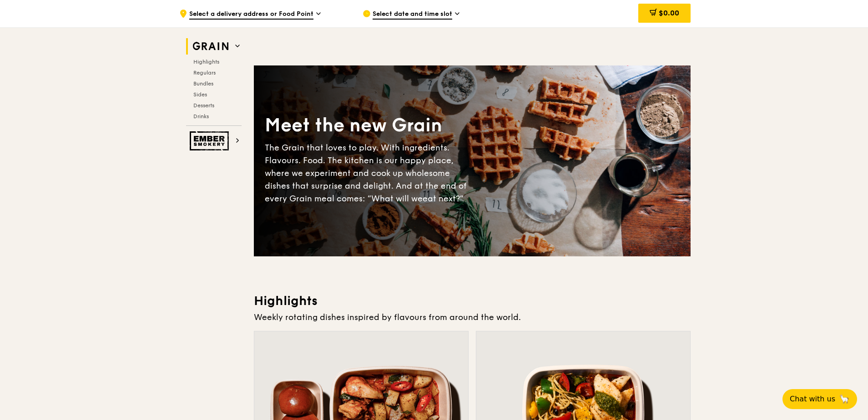  I want to click on span: Chat with us, so click(813, 399).